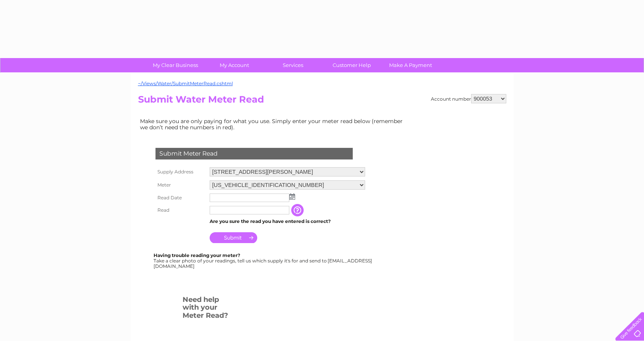 The image size is (644, 341). Describe the element at coordinates (181, 172) in the screenshot. I see `th: Supply Address` at that location.